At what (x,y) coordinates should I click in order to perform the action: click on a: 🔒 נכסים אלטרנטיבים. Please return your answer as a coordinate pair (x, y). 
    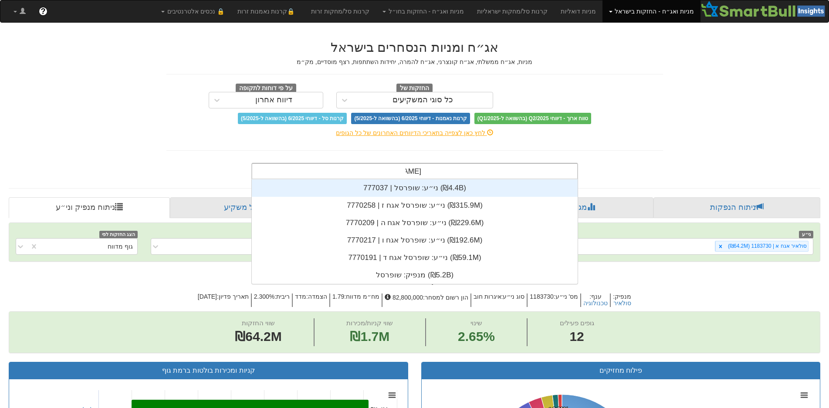
    Looking at the image, I should click on (193, 11).